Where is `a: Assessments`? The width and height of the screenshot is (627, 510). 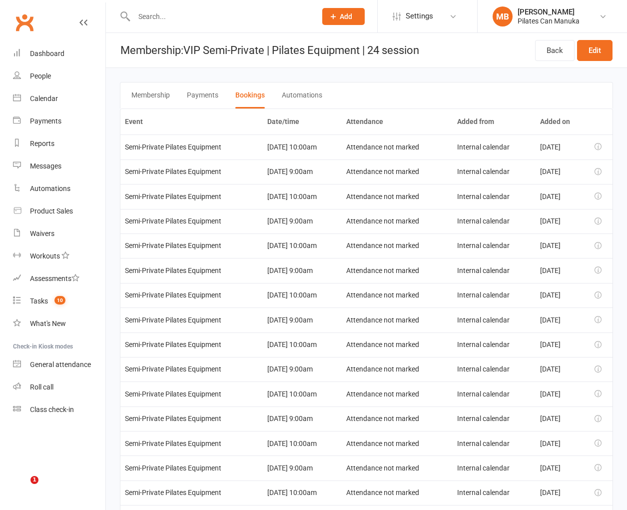 a: Assessments is located at coordinates (59, 278).